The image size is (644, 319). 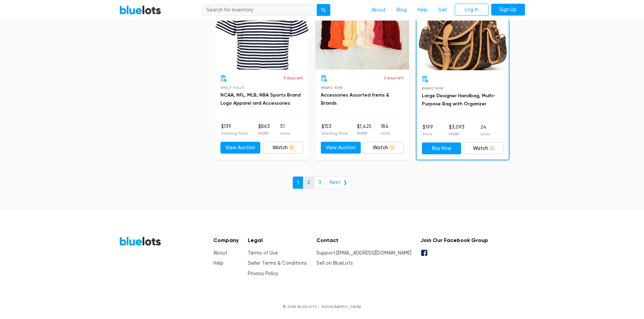 I want to click on input: Search for inventory, so click(x=259, y=10).